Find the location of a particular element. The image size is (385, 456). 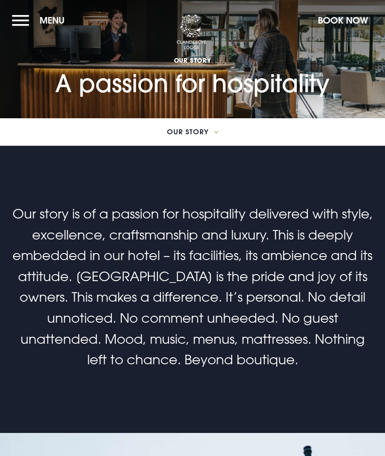

p: Our story is of a passion for hospitality delivered with style, excellence, craftsmanship and lux... is located at coordinates (193, 287).